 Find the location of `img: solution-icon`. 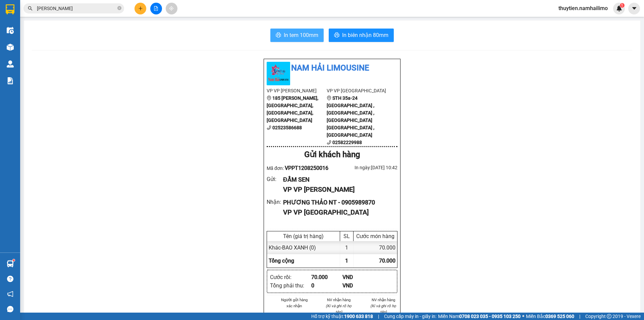

img: solution-icon is located at coordinates (10, 81).